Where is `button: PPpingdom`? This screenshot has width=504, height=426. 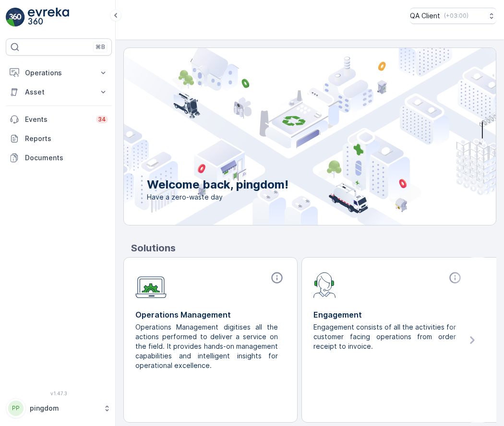
button: PPpingdom is located at coordinates (59, 408).